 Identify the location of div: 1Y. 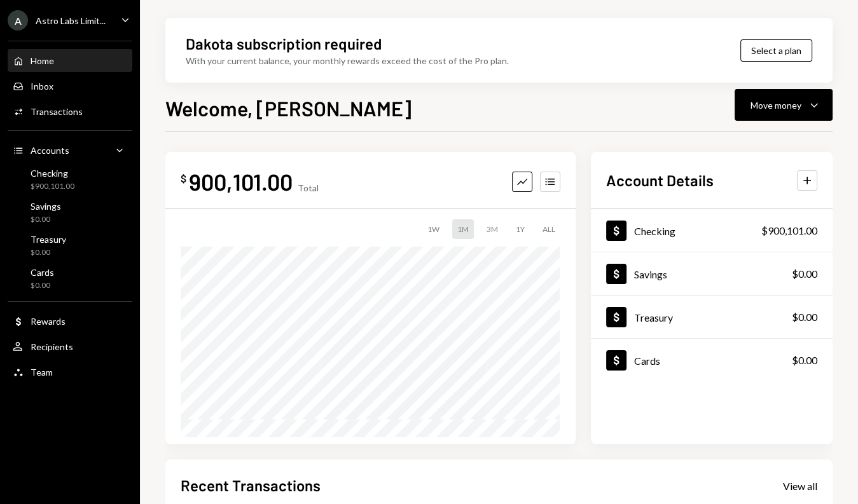
(520, 229).